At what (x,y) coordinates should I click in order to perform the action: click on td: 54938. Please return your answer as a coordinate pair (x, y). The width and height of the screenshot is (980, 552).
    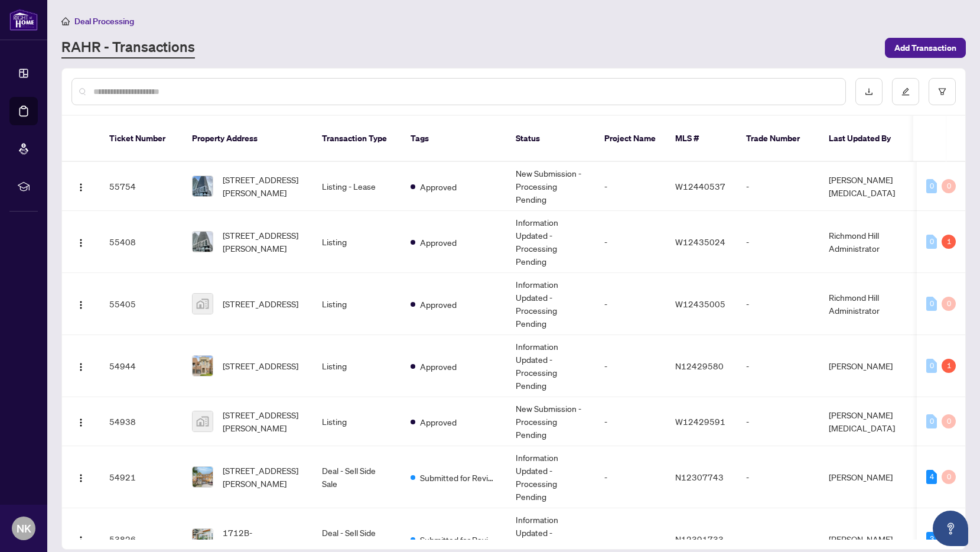
    Looking at the image, I should click on (141, 421).